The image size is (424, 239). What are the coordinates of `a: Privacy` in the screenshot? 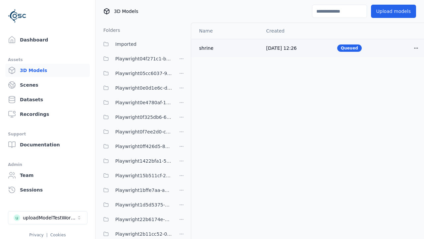 It's located at (36, 235).